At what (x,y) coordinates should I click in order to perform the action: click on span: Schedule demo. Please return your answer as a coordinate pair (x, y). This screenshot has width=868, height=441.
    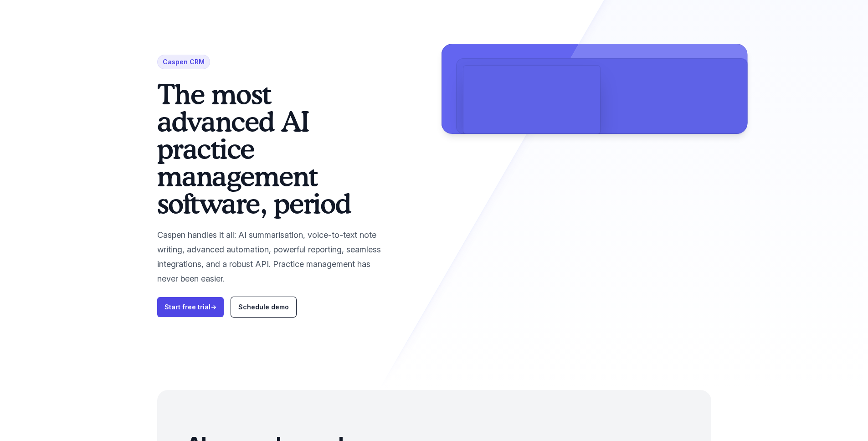
    Looking at the image, I should click on (263, 307).